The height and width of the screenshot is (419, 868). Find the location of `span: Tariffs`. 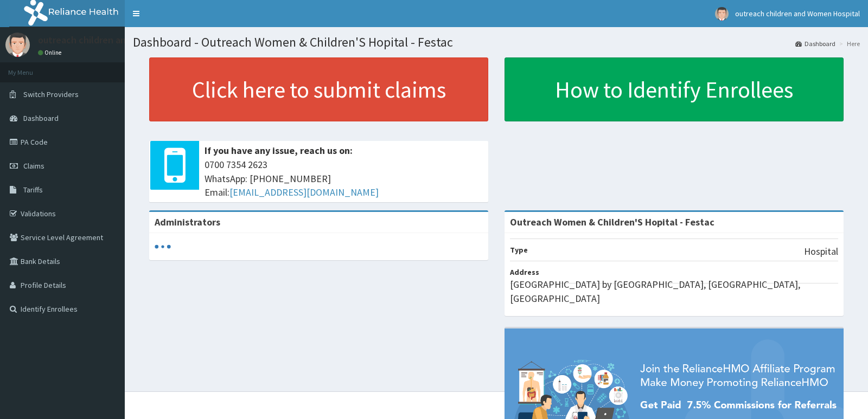

span: Tariffs is located at coordinates (33, 190).